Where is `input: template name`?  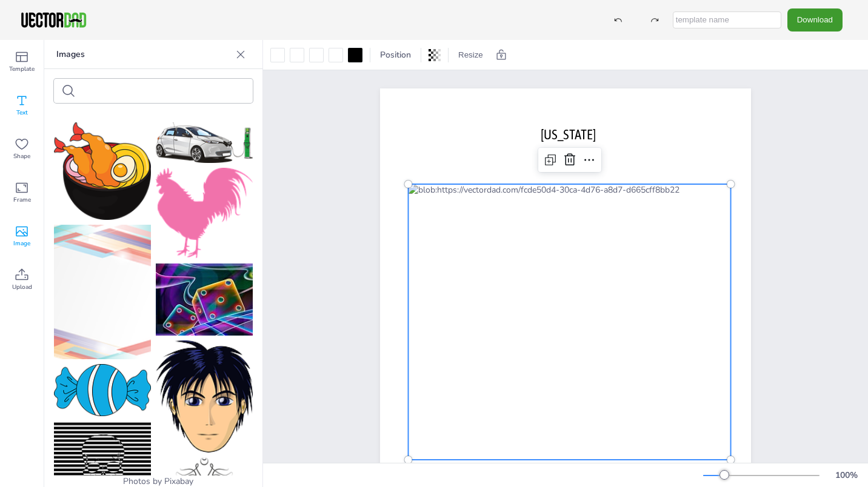
input: template name is located at coordinates (727, 20).